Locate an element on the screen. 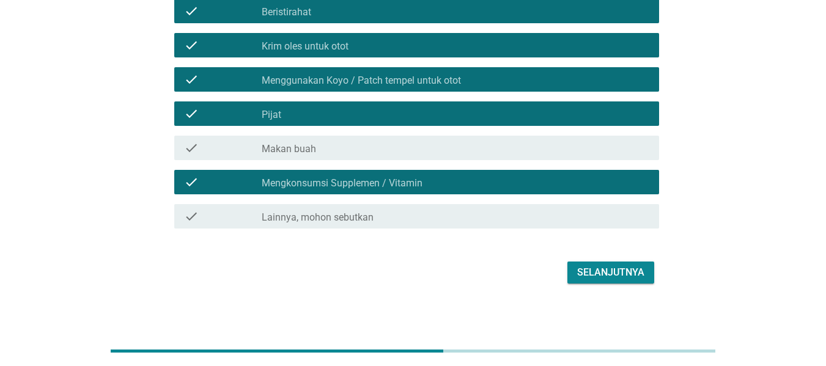 The width and height of the screenshot is (826, 366). button: Selanjutnya is located at coordinates (611, 273).